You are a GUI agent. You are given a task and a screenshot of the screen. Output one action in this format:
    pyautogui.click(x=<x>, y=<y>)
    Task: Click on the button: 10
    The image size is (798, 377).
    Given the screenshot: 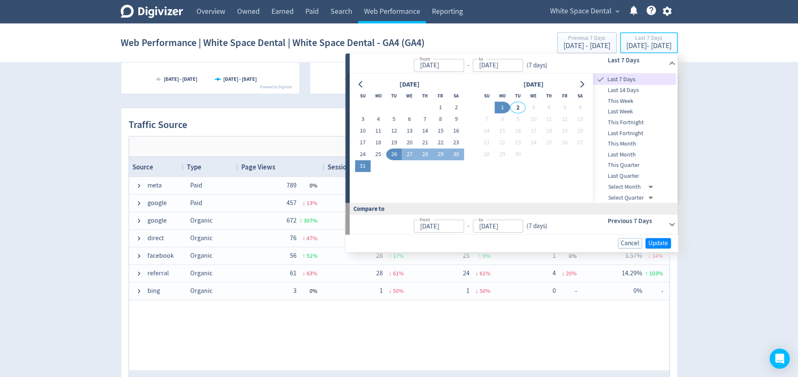 What is the action you would take?
    pyautogui.click(x=533, y=119)
    